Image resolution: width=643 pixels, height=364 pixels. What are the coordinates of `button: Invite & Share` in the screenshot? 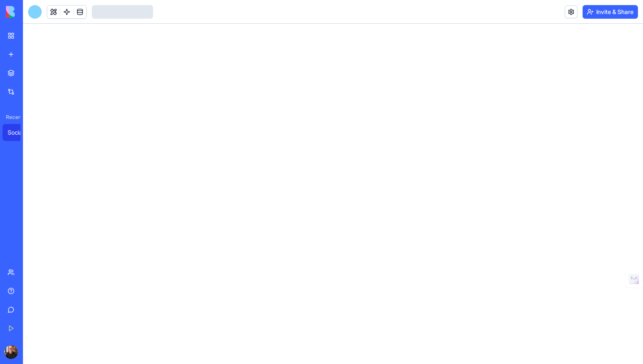 It's located at (610, 12).